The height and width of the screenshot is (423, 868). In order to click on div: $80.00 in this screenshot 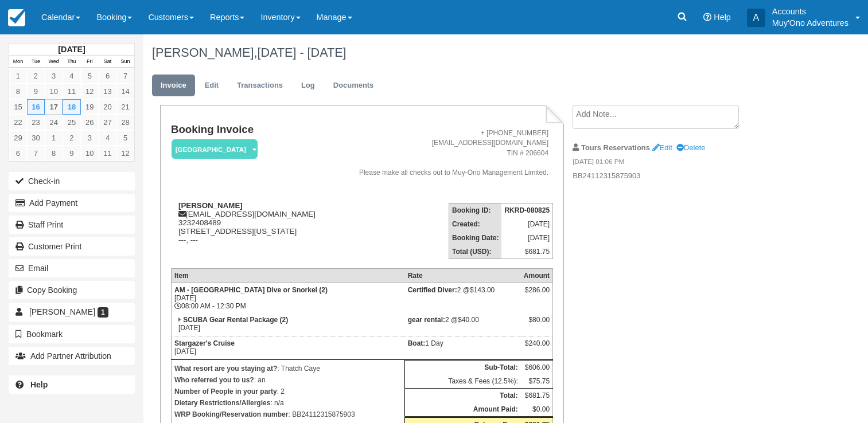, I will do `click(537, 324)`.